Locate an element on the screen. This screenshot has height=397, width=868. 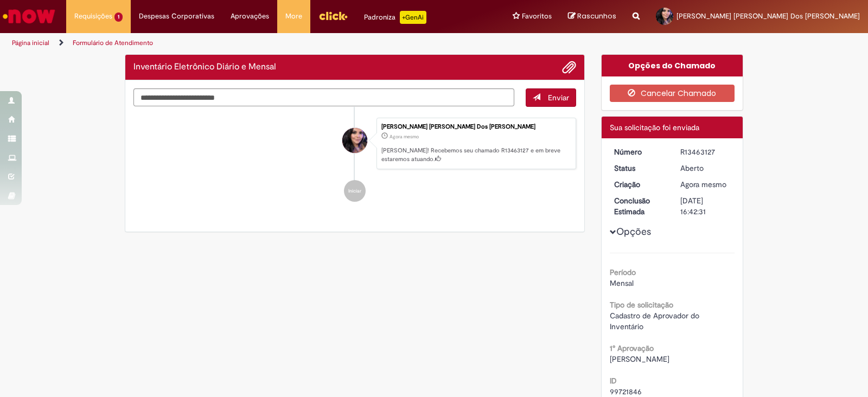
a: Rascunhos is located at coordinates (592, 16).